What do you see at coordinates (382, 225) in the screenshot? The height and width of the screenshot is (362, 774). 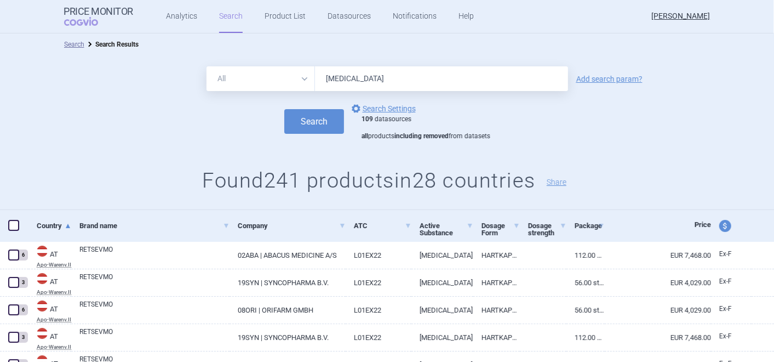 I see `a: ATC` at bounding box center [382, 225].